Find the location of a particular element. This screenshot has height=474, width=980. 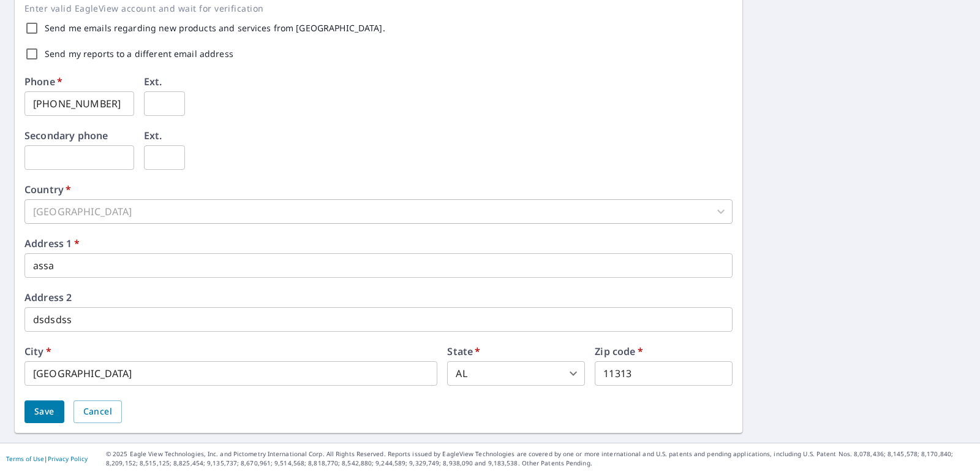

label: State is located at coordinates (464, 351).